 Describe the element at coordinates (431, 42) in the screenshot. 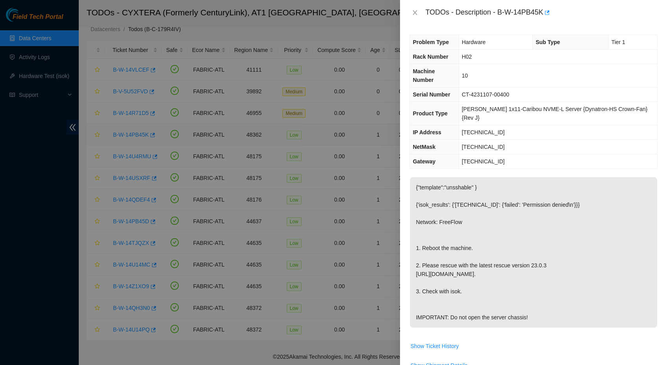

I see `span: Problem Type` at that location.